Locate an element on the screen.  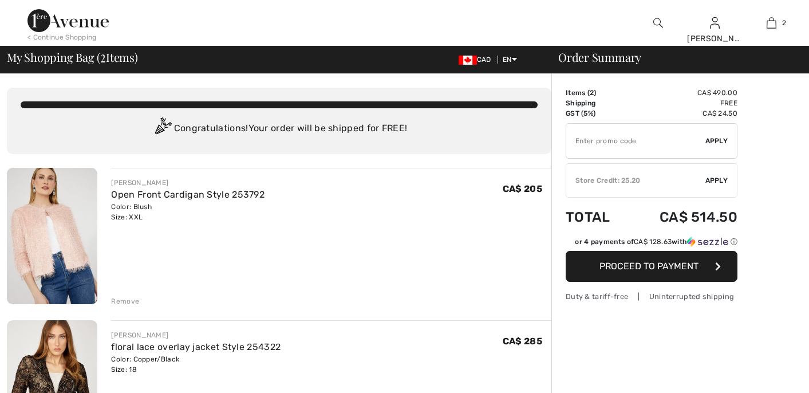
img: Open Front Cardigan Style 253792 is located at coordinates (52, 236).